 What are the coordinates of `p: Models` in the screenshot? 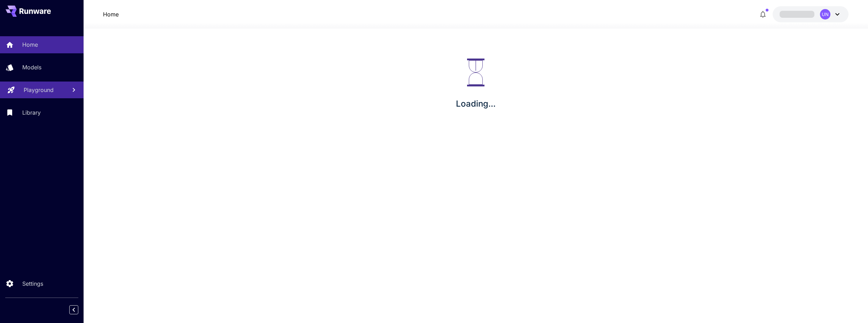 It's located at (32, 67).